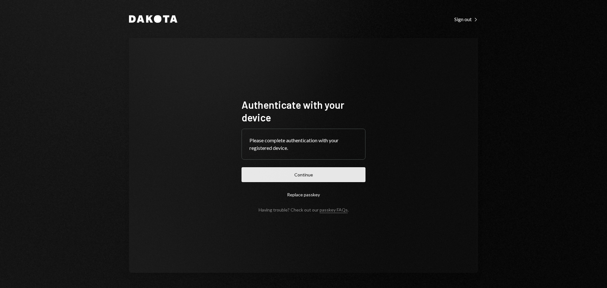 The width and height of the screenshot is (607, 288). I want to click on button: Continue, so click(304, 175).